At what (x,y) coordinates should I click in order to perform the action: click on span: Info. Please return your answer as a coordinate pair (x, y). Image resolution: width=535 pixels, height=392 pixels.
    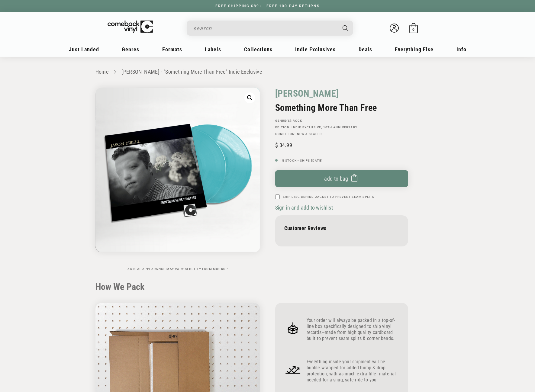
    Looking at the image, I should click on (461, 49).